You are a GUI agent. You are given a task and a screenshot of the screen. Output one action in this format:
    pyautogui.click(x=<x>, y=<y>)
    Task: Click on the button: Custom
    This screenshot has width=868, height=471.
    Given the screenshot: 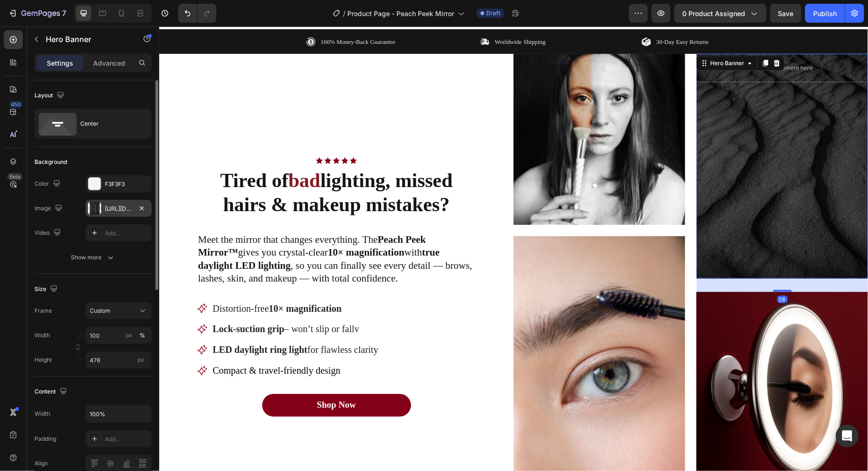 What is the action you would take?
    pyautogui.click(x=119, y=311)
    